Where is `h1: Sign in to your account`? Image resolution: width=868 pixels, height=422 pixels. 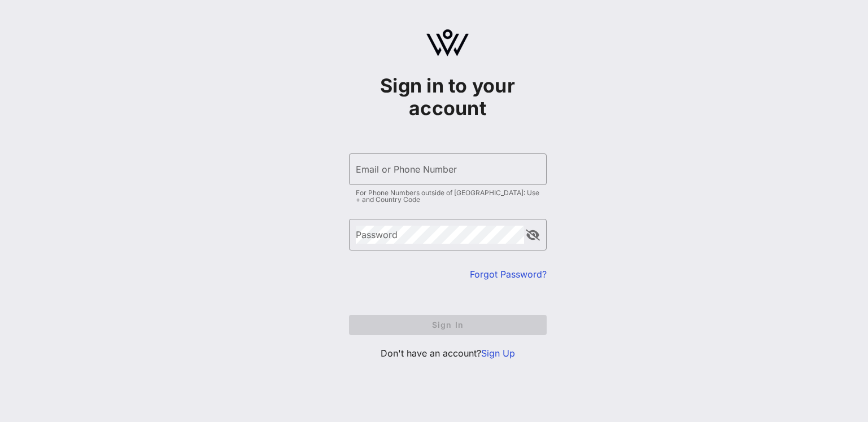
h1: Sign in to your account is located at coordinates (448, 97).